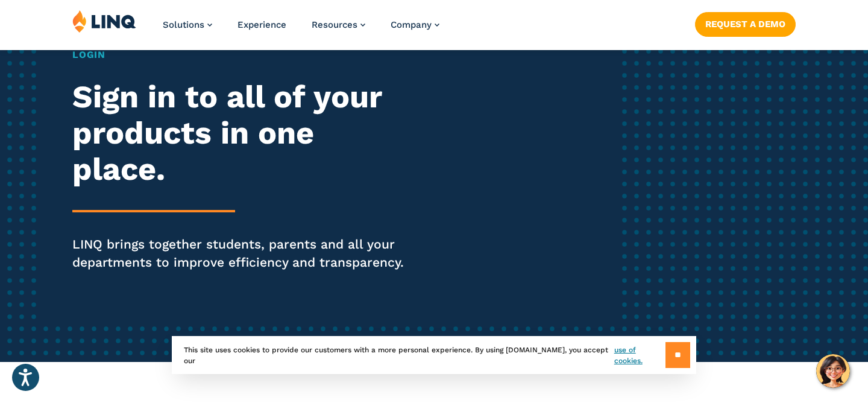 The width and height of the screenshot is (868, 403). I want to click on h1: Login, so click(239, 55).